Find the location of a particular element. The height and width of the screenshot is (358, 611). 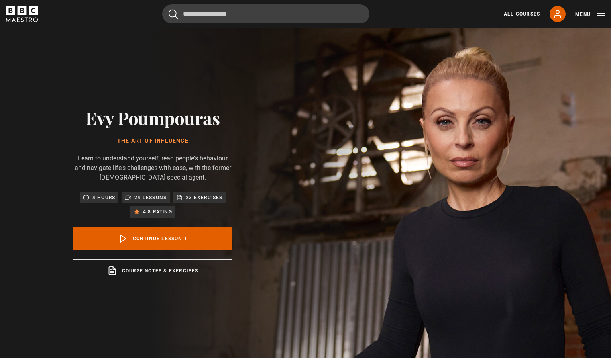

p: 23 exercises is located at coordinates (204, 198).